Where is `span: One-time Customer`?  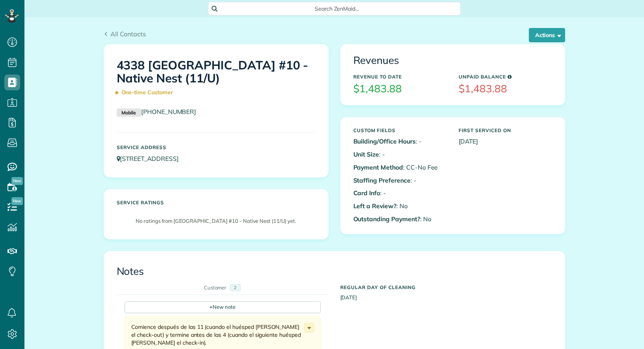 span: One-time Customer is located at coordinates (147, 92).